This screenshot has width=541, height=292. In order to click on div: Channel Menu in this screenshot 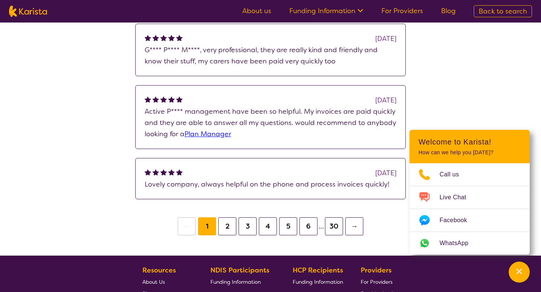, I will do `click(469, 192)`.